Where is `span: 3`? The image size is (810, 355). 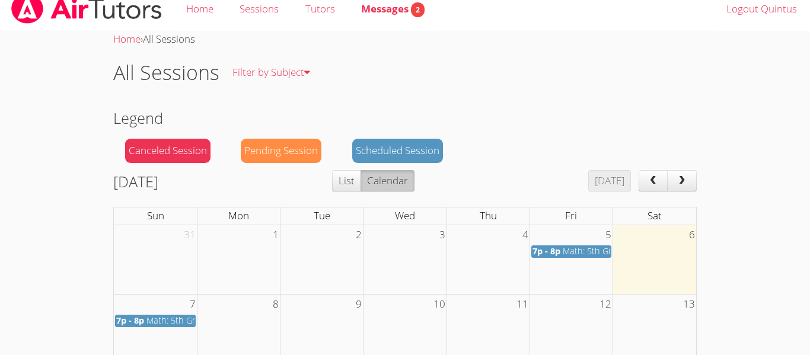
span: 3 is located at coordinates (442, 235).